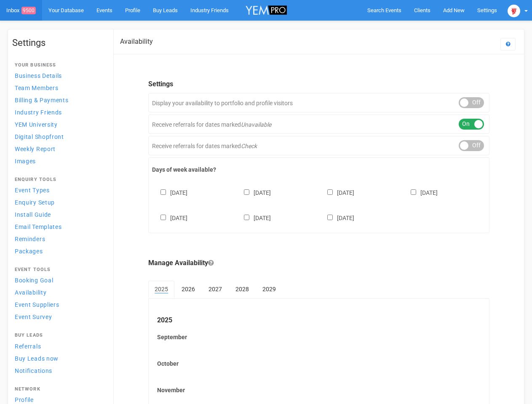  What do you see at coordinates (58, 280) in the screenshot?
I see `a: Booking Goal` at bounding box center [58, 280].